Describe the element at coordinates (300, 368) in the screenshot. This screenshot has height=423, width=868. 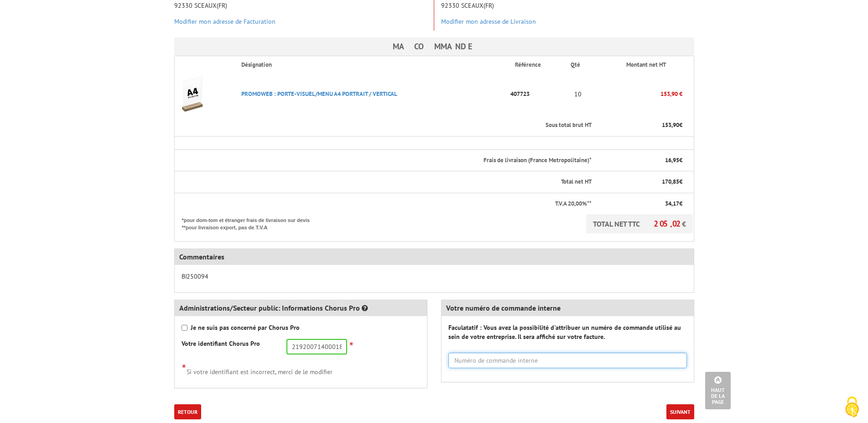
I see `div: Si votre identifiant est incorrect, merci de le modifier` at that location.